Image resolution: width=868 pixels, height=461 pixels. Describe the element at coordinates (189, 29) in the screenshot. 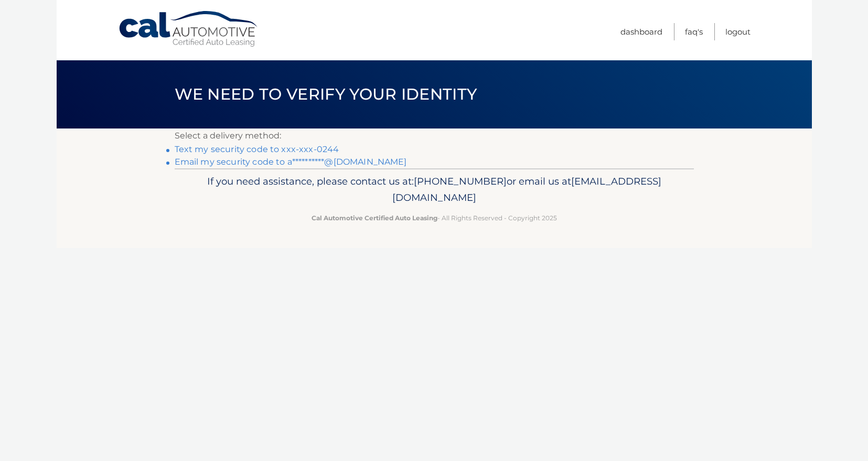

I see `a: Cal Automotive` at that location.